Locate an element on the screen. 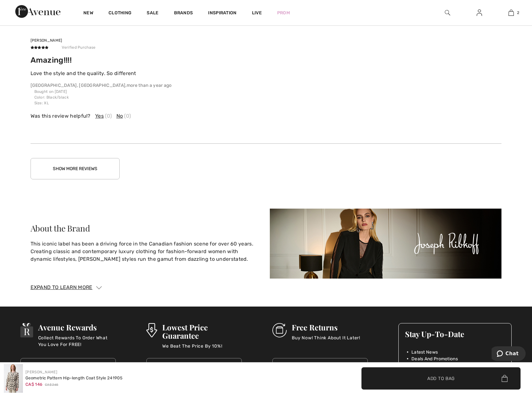 This screenshot has height=394, width=532. span: Add to Bag is located at coordinates (441, 378).